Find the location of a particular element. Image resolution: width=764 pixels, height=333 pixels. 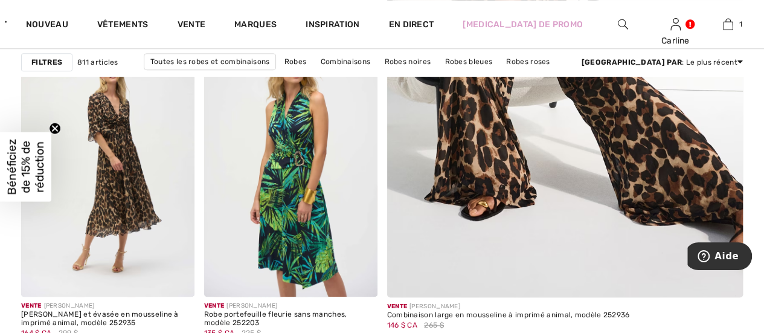

font: Nouveau is located at coordinates (47, 24).